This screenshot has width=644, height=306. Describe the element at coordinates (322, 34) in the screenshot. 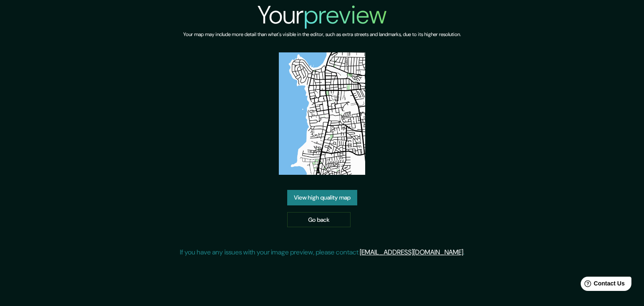

I see `h6: Your map may include more detail than what's visible in the editor, such as extra streets and lan...` at that location.